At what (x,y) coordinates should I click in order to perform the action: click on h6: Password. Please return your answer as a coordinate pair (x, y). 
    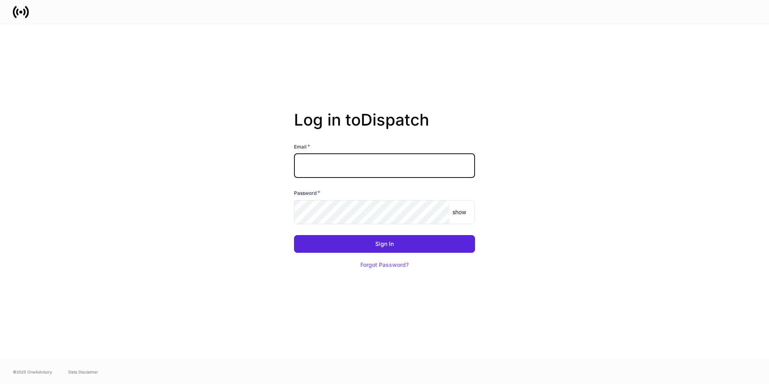
    Looking at the image, I should click on (307, 193).